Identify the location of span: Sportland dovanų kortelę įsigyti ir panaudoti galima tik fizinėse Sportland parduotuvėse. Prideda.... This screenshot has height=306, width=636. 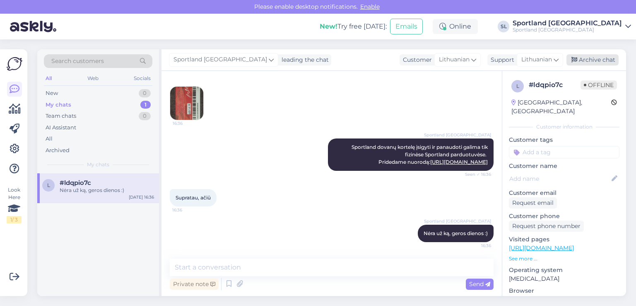
(421, 154).